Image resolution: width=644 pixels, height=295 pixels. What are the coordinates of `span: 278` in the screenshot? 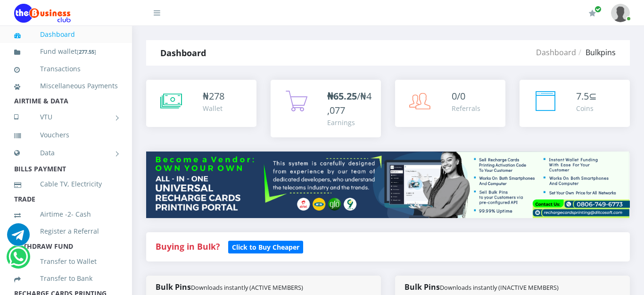 It's located at (216, 96).